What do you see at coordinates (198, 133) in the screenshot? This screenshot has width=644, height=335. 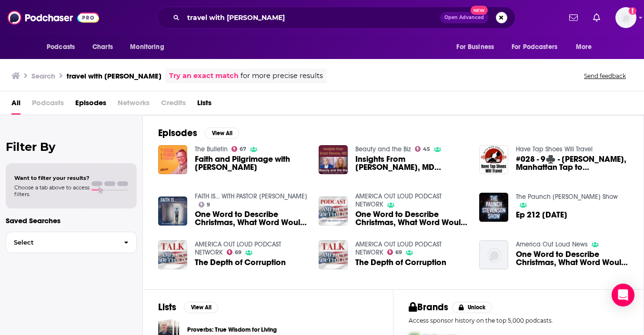 I see `a: EpisodesView All` at bounding box center [198, 133].